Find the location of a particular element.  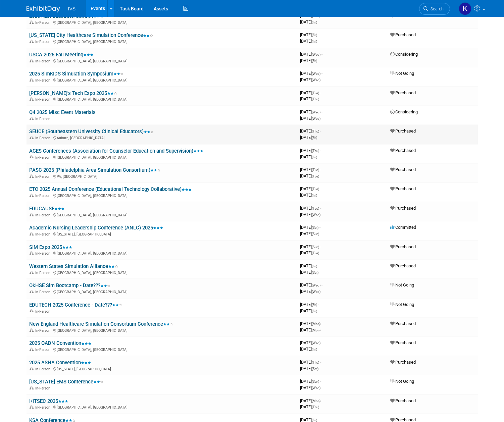

a: 2025 ASHA Convention is located at coordinates (60, 363).